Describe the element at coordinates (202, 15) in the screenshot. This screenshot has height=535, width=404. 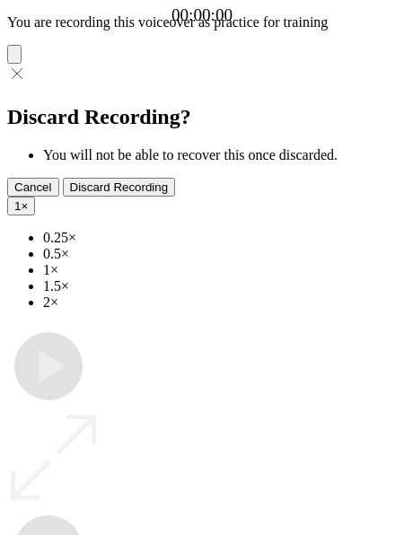
I see `a: 00:00:00` at that location.